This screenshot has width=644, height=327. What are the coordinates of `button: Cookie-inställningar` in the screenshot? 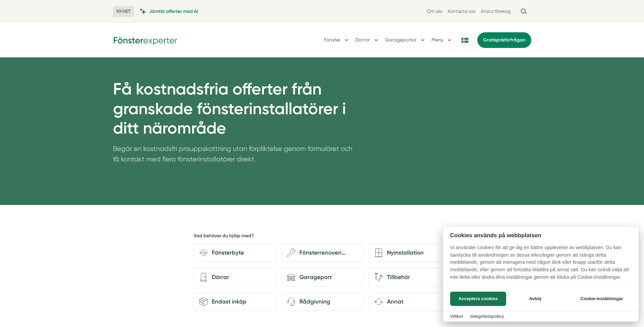 It's located at (602, 299).